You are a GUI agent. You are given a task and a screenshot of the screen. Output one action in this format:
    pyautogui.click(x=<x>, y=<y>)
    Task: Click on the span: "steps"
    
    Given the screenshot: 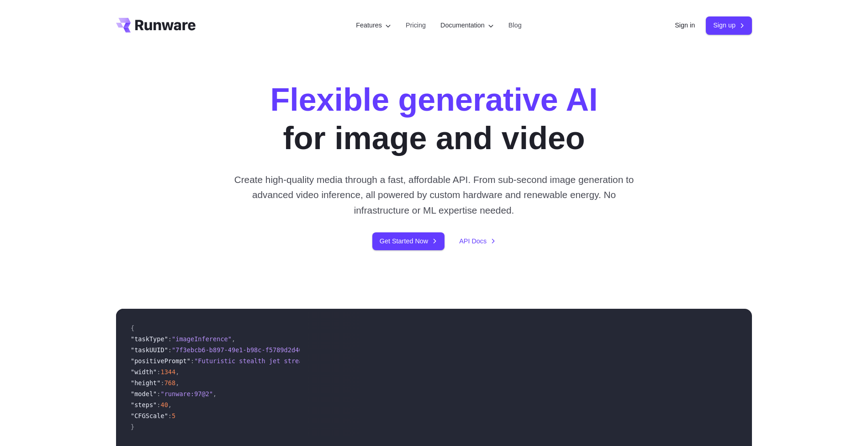 What is the action you would take?
    pyautogui.click(x=144, y=405)
    